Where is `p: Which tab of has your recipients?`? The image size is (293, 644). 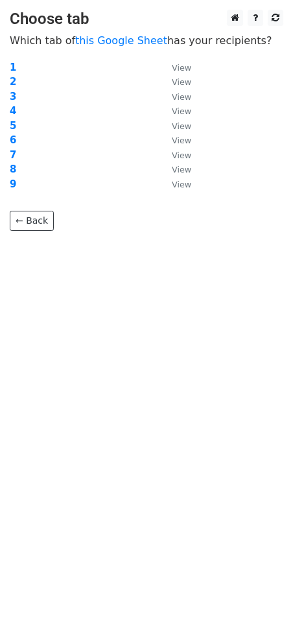
p: Which tab of has your recipients? is located at coordinates (146, 40).